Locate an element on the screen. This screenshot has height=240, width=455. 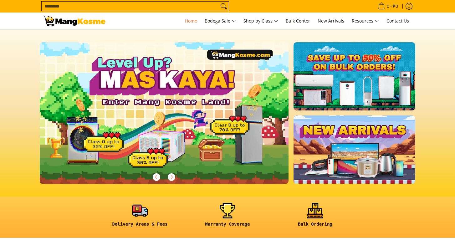
span: Bodega Sale is located at coordinates (220, 21).